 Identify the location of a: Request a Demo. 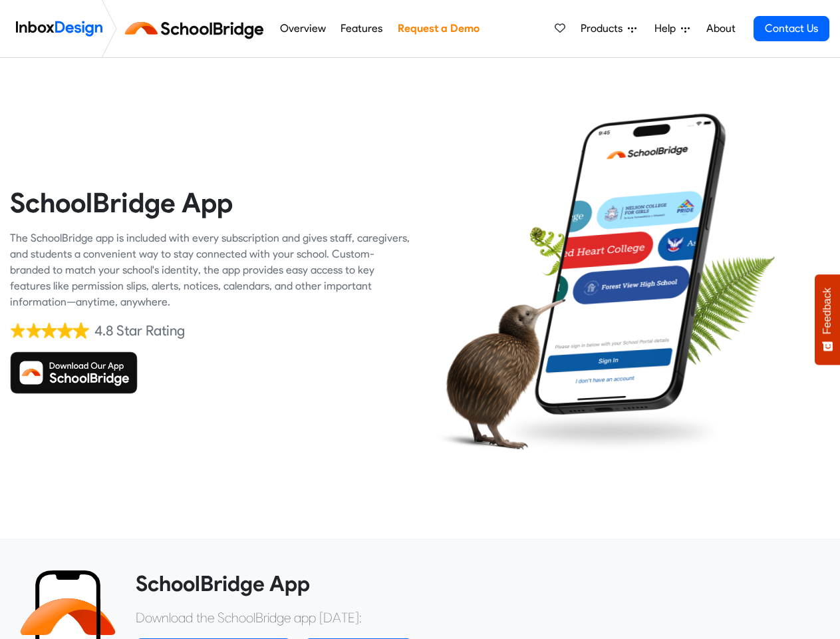
(438, 28).